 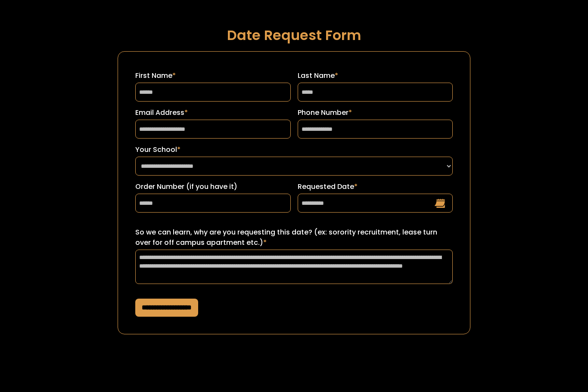 What do you see at coordinates (375, 76) in the screenshot?
I see `label: Last Name` at bounding box center [375, 76].